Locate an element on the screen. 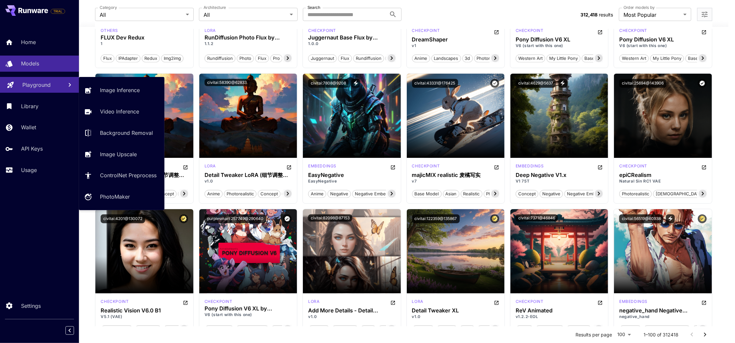 This screenshot has height=343, width=735. span: photorealistic is located at coordinates (490, 59).